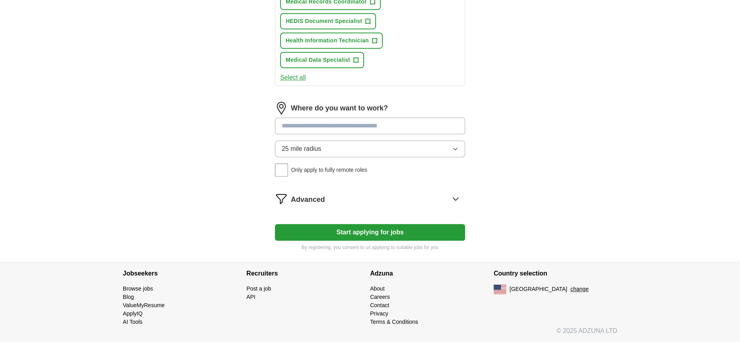 The width and height of the screenshot is (740, 342). What do you see at coordinates (251, 297) in the screenshot?
I see `a: API` at bounding box center [251, 297].